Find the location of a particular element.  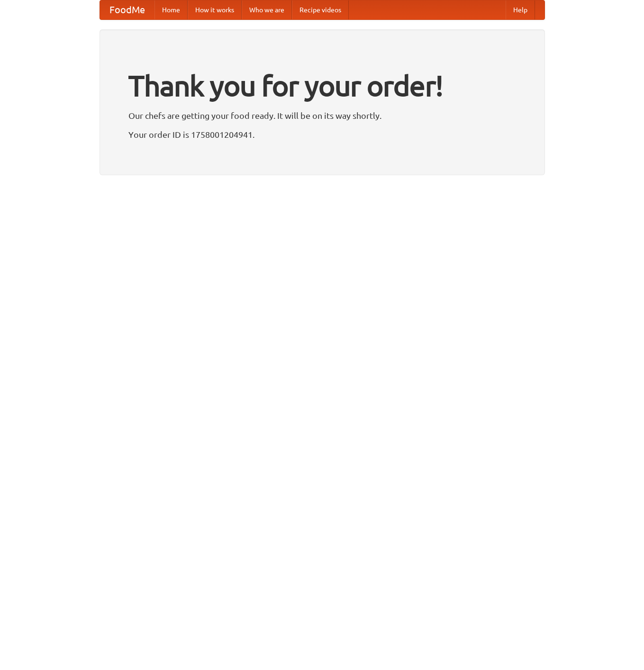

a: How it works is located at coordinates (215, 10).